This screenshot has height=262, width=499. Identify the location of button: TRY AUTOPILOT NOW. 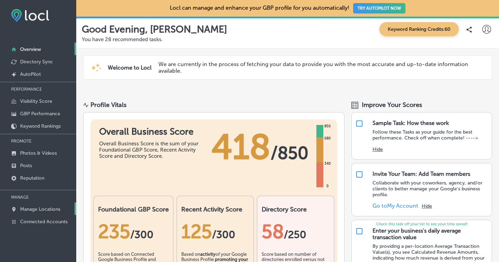
(379, 8).